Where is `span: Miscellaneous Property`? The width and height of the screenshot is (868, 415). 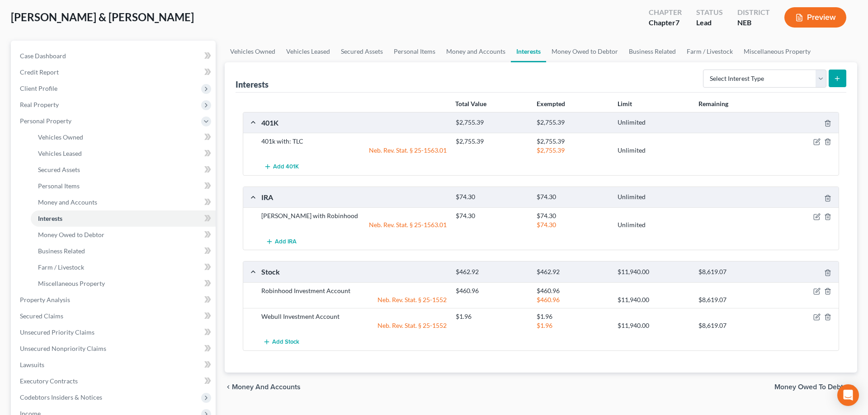
span: Miscellaneous Property is located at coordinates (72, 283).